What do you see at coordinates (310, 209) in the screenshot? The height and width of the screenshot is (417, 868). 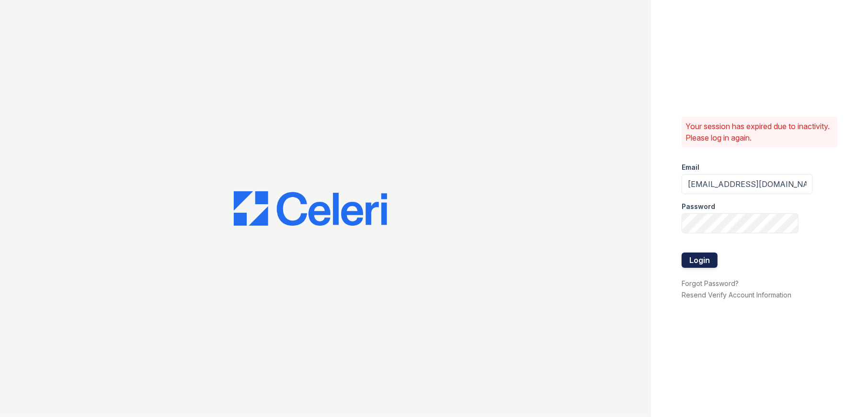 I see `img: CE_Logo_Blue-a8612792a0a2168367f1c8372b55b34899dd931a85d93a1a3d3e32e68fde9ad4.png` at bounding box center [310, 209].